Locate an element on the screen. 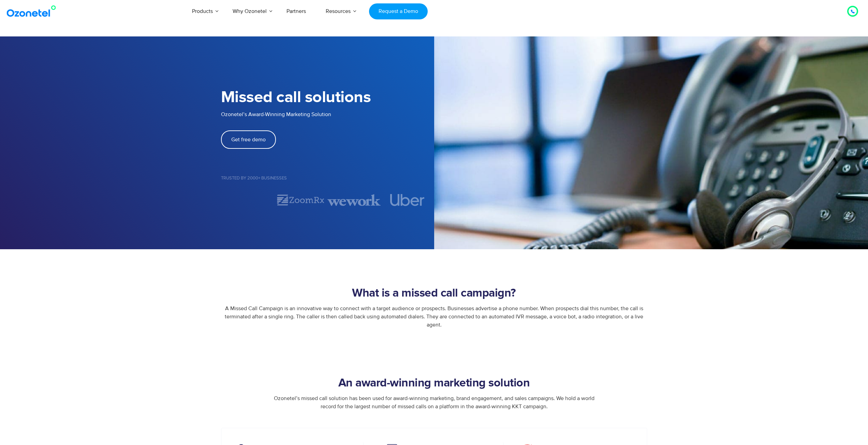 Image resolution: width=868 pixels, height=445 pixels. span: Get free demo is located at coordinates (248, 140).